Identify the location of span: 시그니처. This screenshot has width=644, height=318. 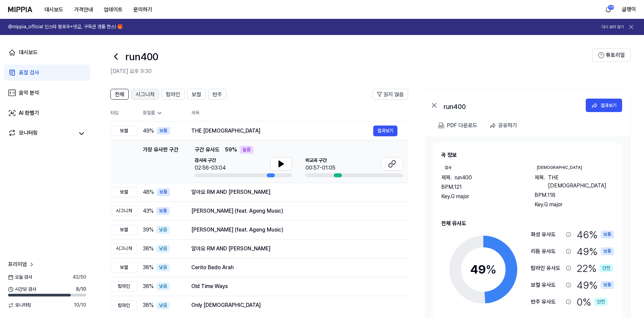
(145, 94).